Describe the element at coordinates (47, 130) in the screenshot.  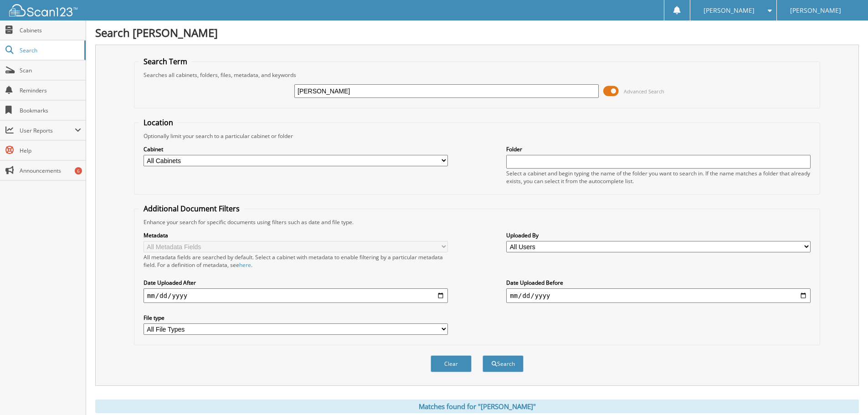
I see `span: User Reports` at that location.